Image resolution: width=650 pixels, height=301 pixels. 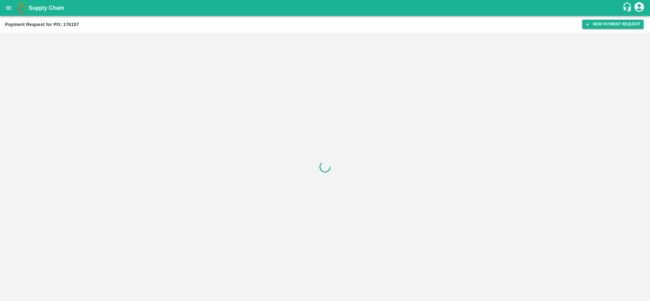 I want to click on a: Supply Chain, so click(x=325, y=8).